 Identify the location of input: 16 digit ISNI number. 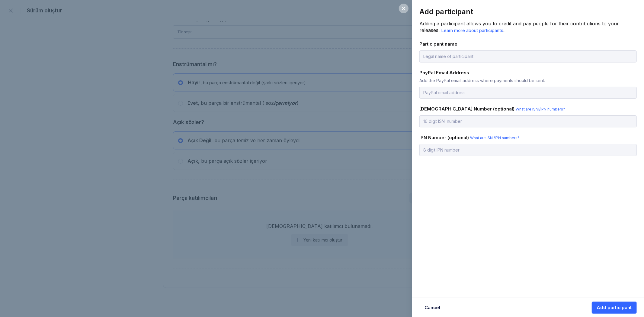
(528, 121).